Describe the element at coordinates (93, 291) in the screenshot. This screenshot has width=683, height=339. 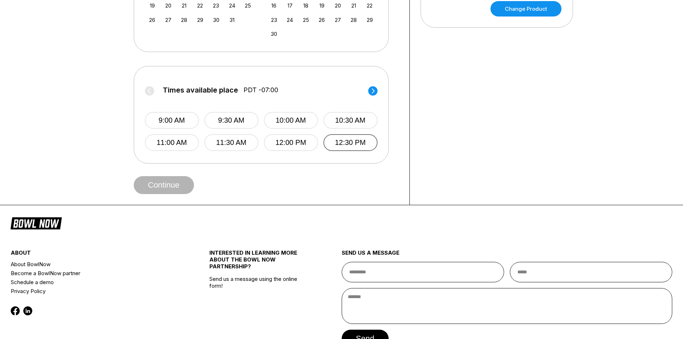
I see `a: Privacy Policy` at that location.